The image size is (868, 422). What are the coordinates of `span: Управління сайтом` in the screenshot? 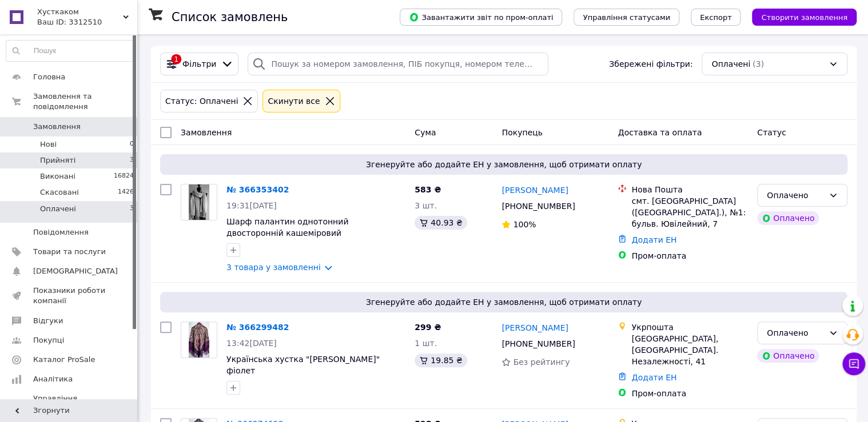 It's located at (69, 404).